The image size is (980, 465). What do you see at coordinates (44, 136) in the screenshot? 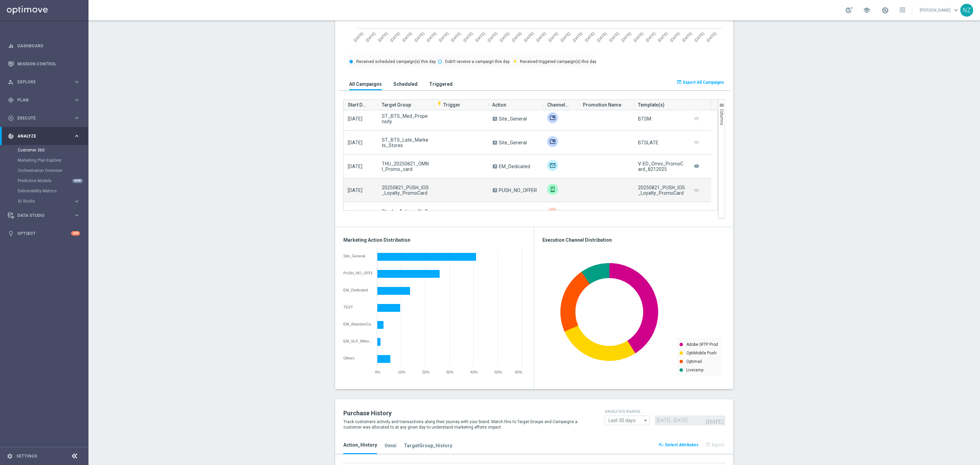
I see `button: track_changes Analyze keyboard_arrow_right` at bounding box center [44, 136].